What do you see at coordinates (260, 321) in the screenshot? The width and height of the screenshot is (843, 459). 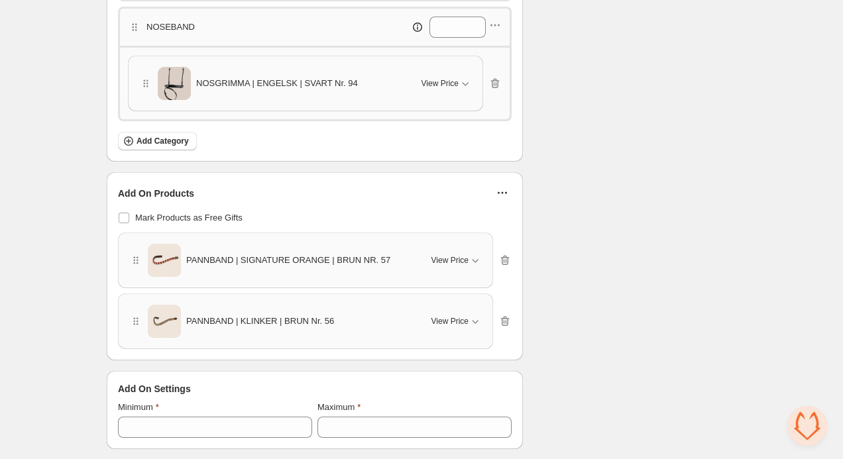 I see `span: PANNBAND | KLINKER | BRUN Nr. 56` at bounding box center [260, 321].